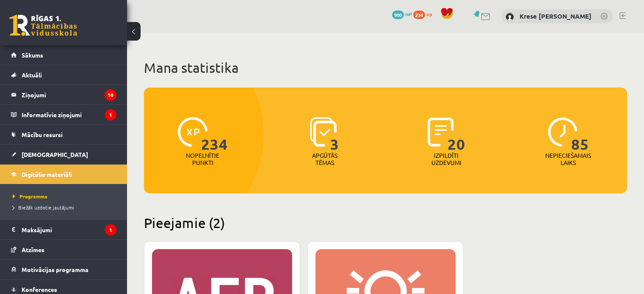 This screenshot has height=294, width=644. I want to click on a: Mācību resursi, so click(64, 134).